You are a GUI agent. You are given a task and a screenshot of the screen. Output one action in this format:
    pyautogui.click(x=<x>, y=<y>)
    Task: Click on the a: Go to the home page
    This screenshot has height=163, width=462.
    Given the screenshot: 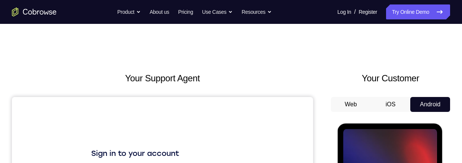 What is the action you would take?
    pyautogui.click(x=34, y=12)
    